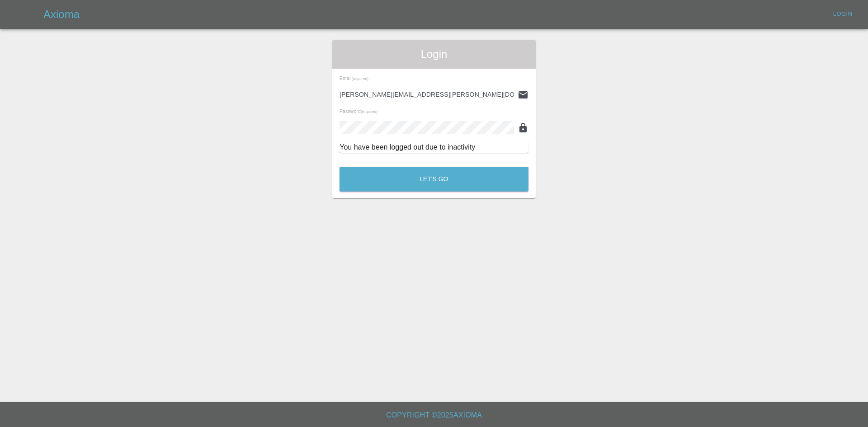  Describe the element at coordinates (358, 111) in the screenshot. I see `span: Password` at that location.